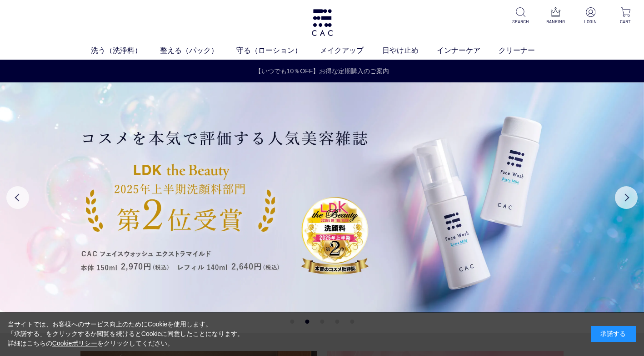  I want to click on a: 洗う（洗浄料）, so click(125, 51).